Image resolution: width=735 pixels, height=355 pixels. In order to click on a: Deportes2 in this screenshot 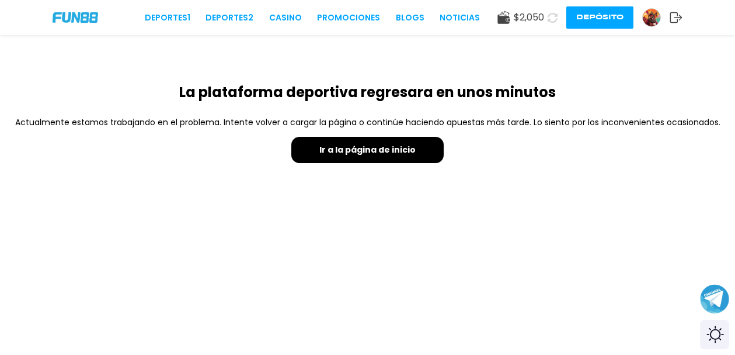, I will do `click(230, 18)`.